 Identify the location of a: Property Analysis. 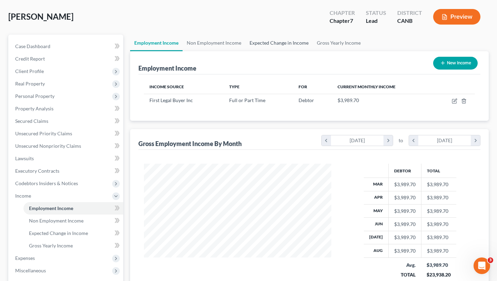
(66, 108).